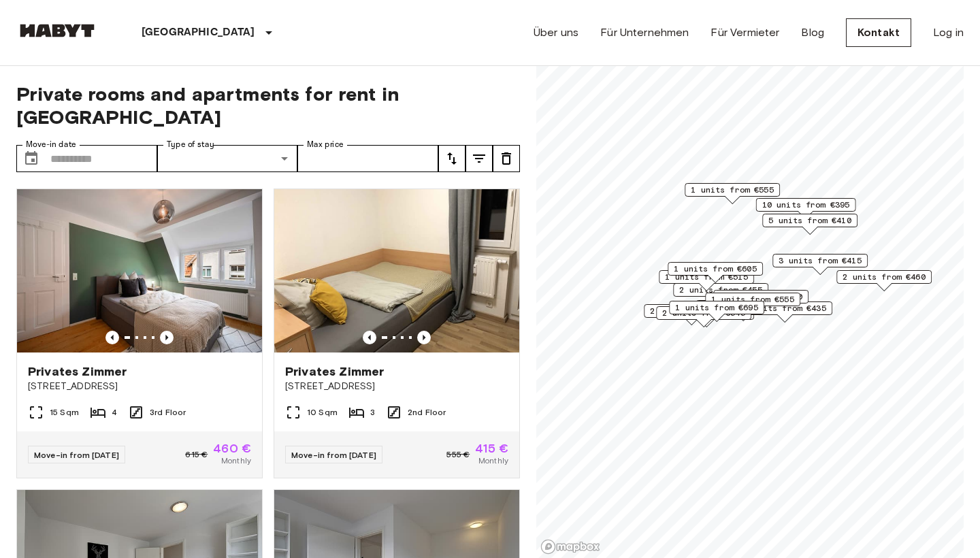  I want to click on span: 10 Sqm, so click(322, 412).